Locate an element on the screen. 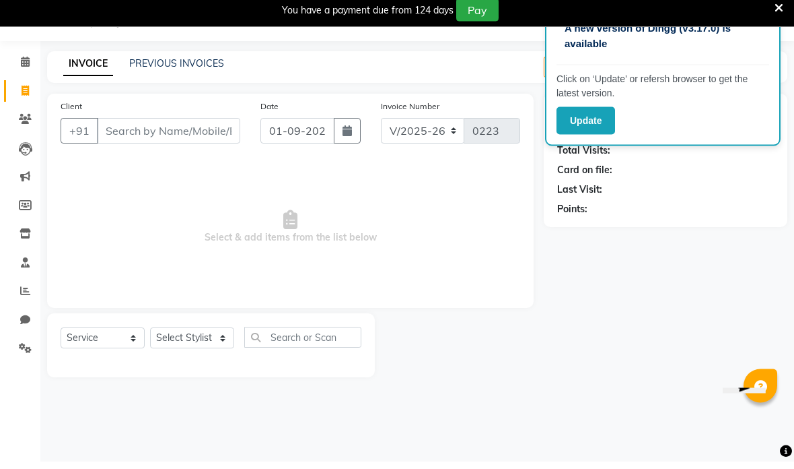  button: +91 is located at coordinates (79, 138).